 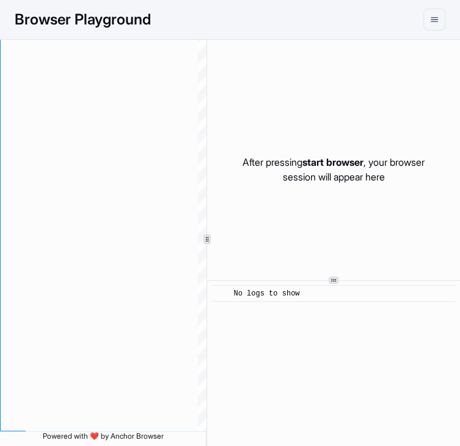 I want to click on button: menu, so click(x=435, y=20).